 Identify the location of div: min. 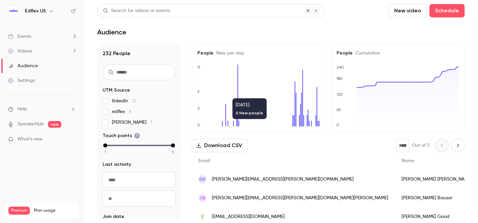
(105, 146).